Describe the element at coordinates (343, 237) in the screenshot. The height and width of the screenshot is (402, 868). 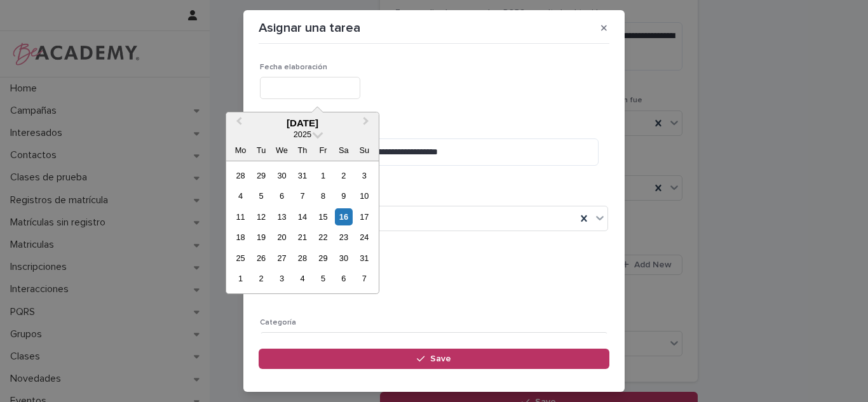
I see `div: Choose Saturday, 23 August 2025` at that location.